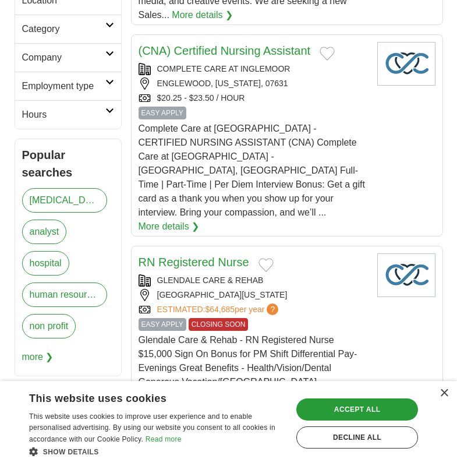  What do you see at coordinates (443, 393) in the screenshot?
I see `div: Close` at bounding box center [443, 393].